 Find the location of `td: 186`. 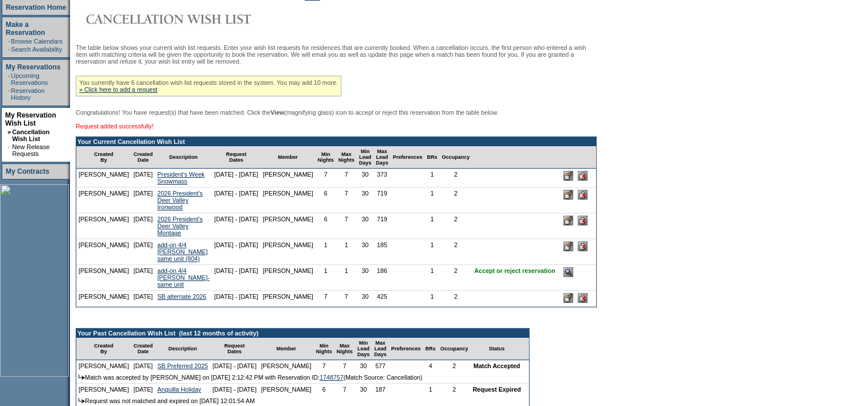

td: 186 is located at coordinates (382, 278).